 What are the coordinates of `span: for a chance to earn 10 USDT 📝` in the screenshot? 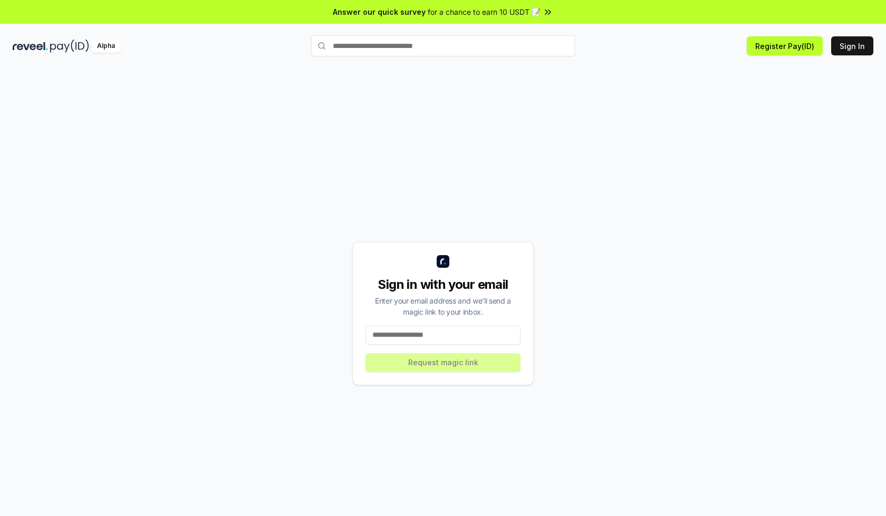 It's located at (484, 12).